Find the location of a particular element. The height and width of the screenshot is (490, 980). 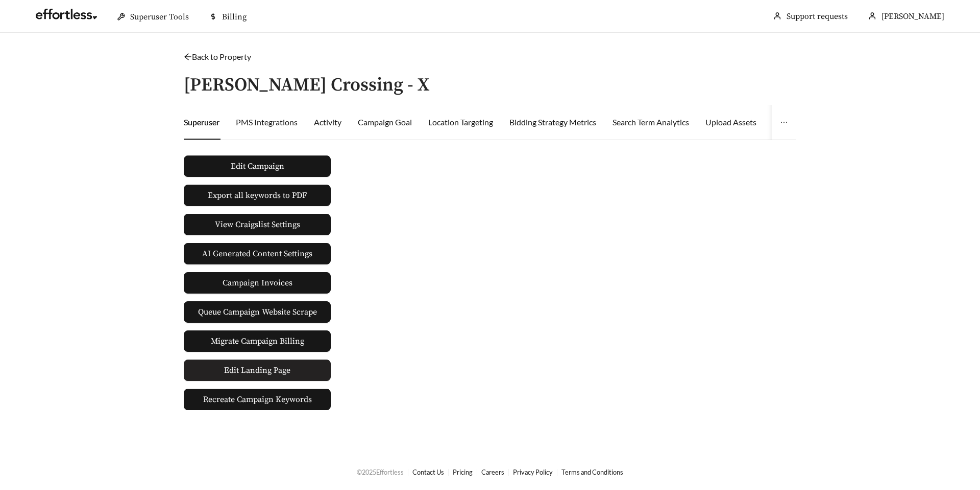

span: Superuser Tools is located at coordinates (159, 17).